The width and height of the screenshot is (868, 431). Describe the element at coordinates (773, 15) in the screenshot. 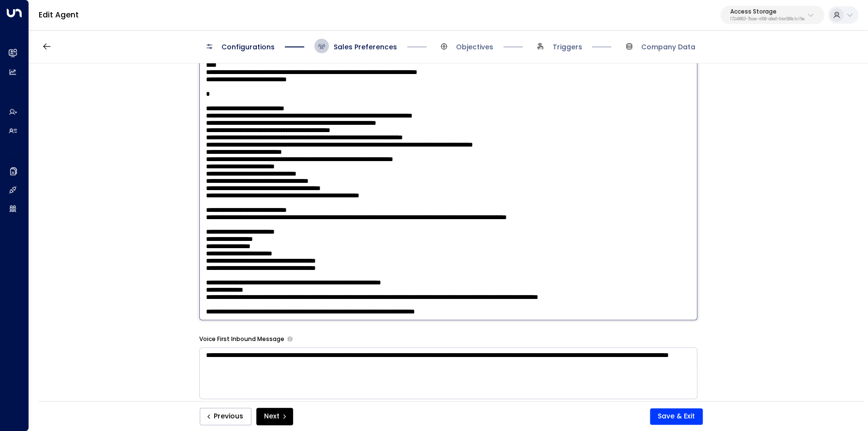

I see `button: Access Storage17248963-7bae-4f68-a6e0-04e589c1c15e` at that location.